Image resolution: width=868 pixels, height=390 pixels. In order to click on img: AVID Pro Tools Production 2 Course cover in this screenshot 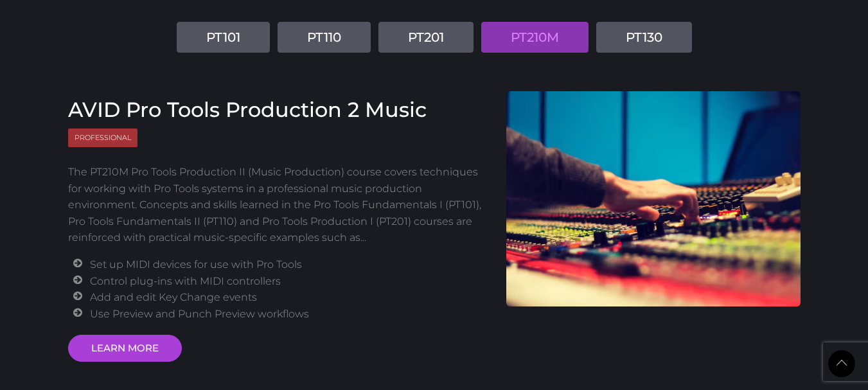, I will do `click(654, 199)`.